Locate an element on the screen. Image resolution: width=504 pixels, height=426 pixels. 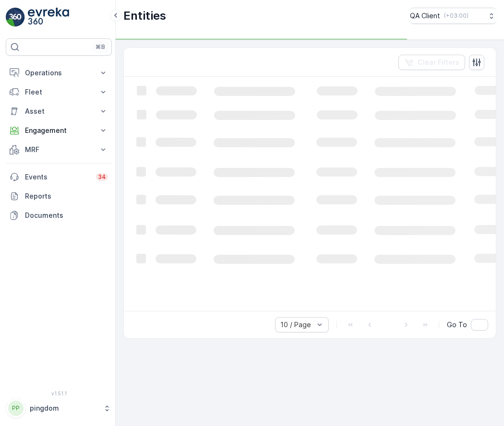
a: Reports is located at coordinates (58, 196).